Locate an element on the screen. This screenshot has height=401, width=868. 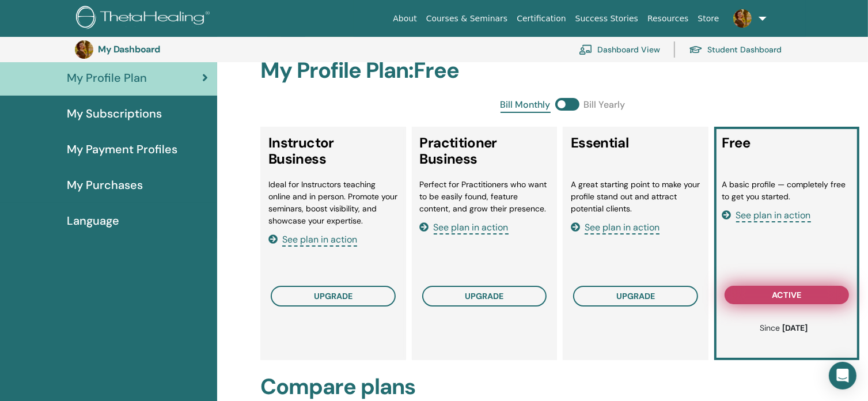
img: graduation-cap.svg is located at coordinates (696, 50).